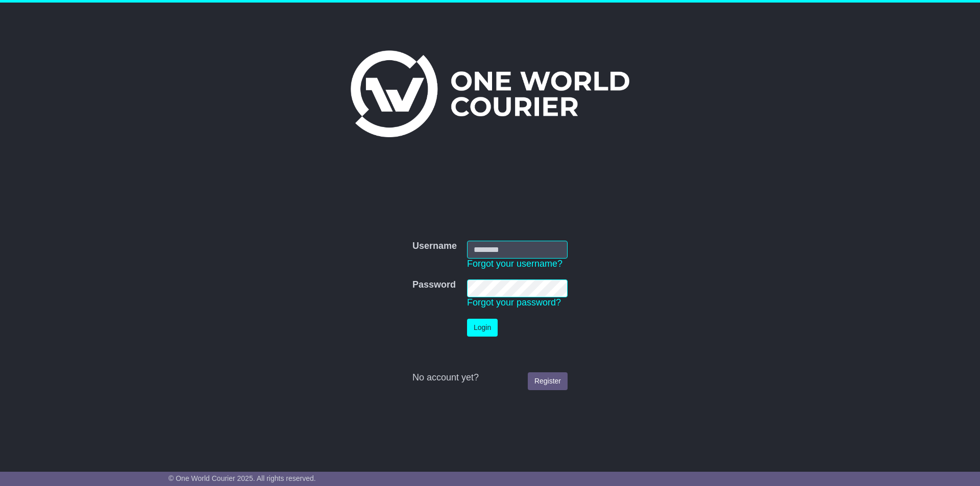 This screenshot has height=486, width=980. What do you see at coordinates (434, 247) in the screenshot?
I see `label: Username` at bounding box center [434, 247].